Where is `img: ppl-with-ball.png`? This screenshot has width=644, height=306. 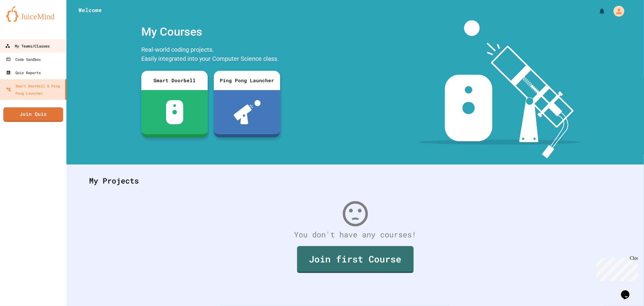
img: ppl-with-ball.png is located at coordinates (247, 112).